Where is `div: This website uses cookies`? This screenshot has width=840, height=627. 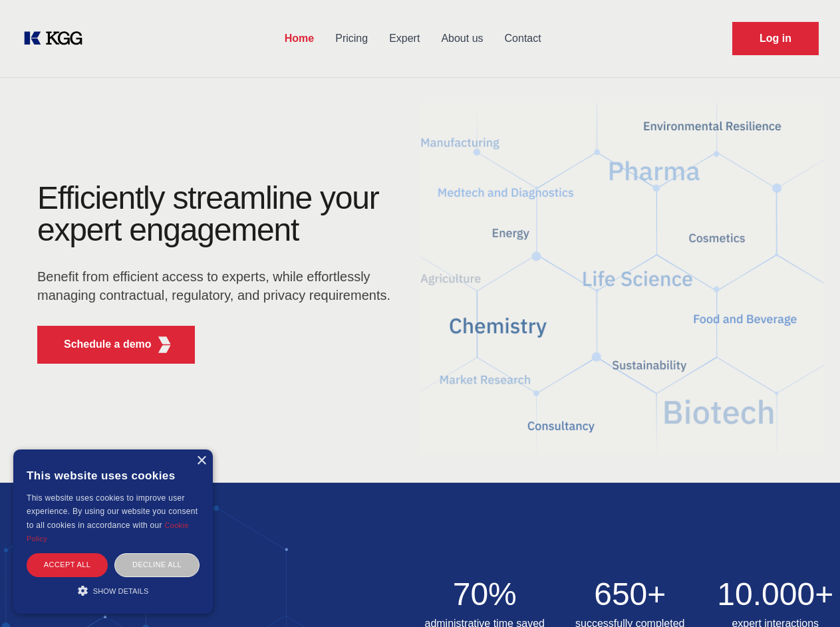
div: This website uses cookies is located at coordinates (113, 476).